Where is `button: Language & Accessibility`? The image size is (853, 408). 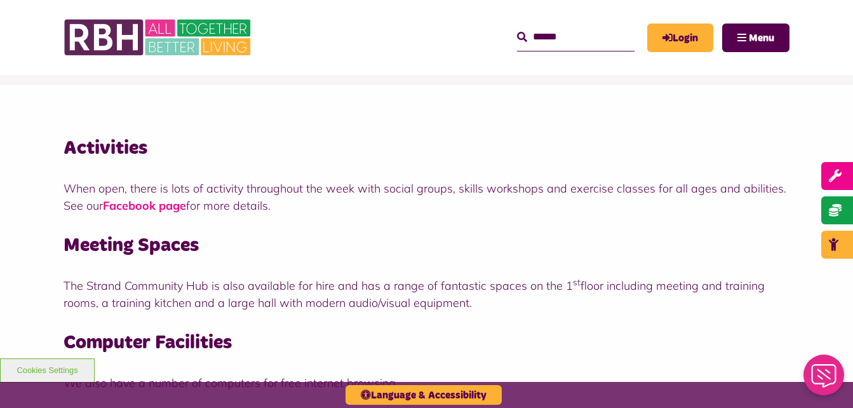
button: Language & Accessibility is located at coordinates (424, 395).